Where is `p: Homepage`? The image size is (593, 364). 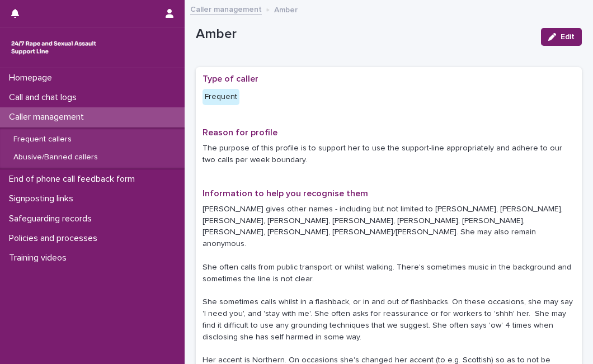 p: Homepage is located at coordinates (32, 77).